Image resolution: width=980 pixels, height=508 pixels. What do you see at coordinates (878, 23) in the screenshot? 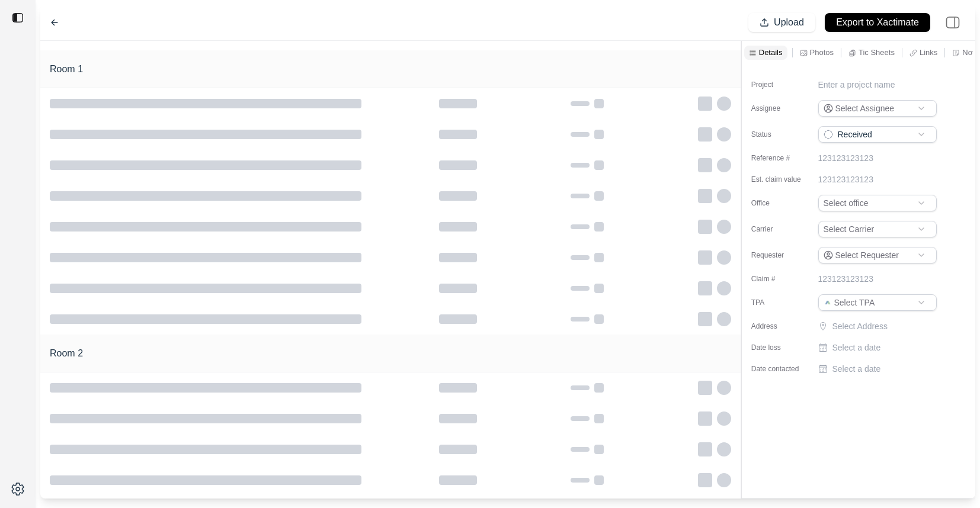
I see `button: Export to Xactimate` at bounding box center [878, 23].